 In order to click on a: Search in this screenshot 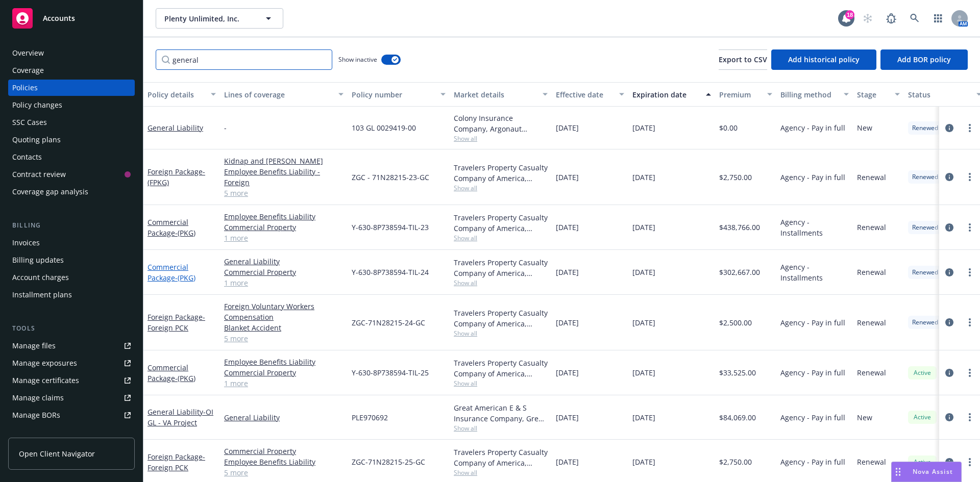, I will do `click(915, 19)`.